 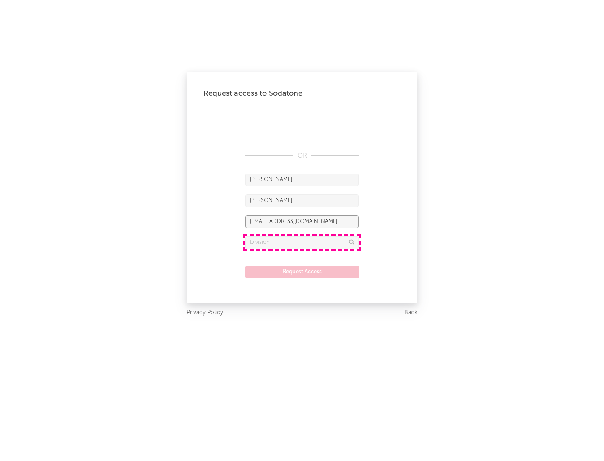 I want to click on a: Privacy Policy, so click(x=205, y=313).